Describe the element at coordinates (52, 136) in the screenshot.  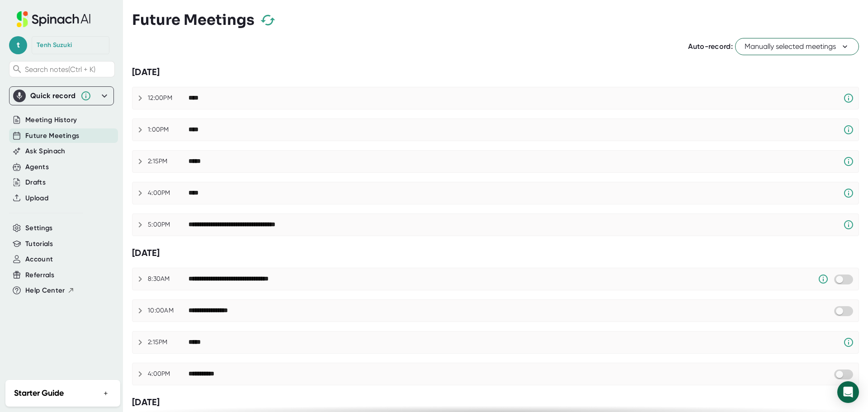
I see `button: Future Meetings` at that location.